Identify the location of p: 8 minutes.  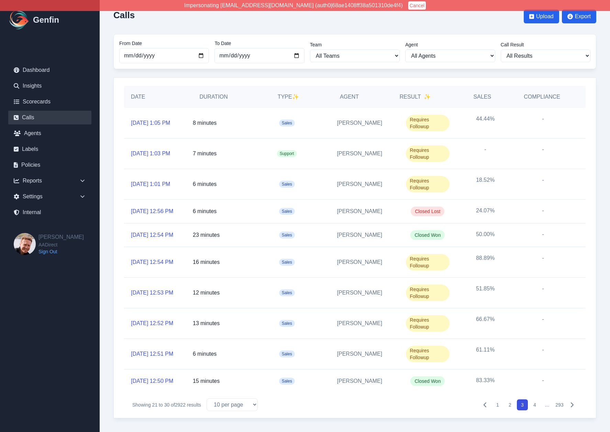
(204, 123).